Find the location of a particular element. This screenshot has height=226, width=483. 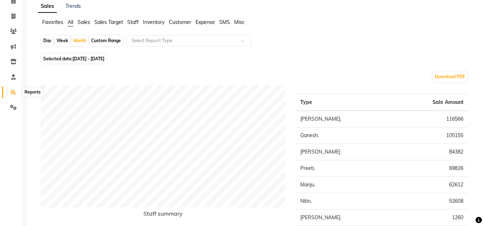

span: Inventory is located at coordinates (154, 22).